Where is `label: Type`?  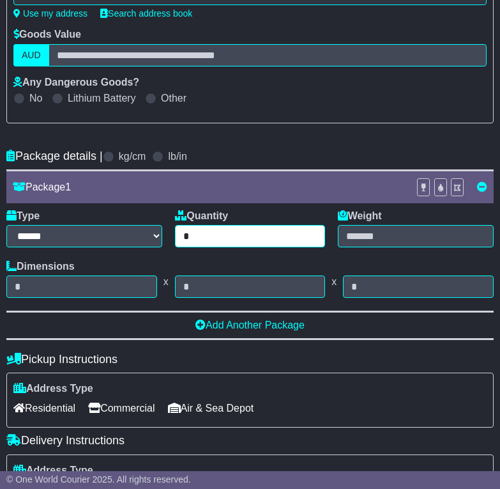
label: Type is located at coordinates (23, 215).